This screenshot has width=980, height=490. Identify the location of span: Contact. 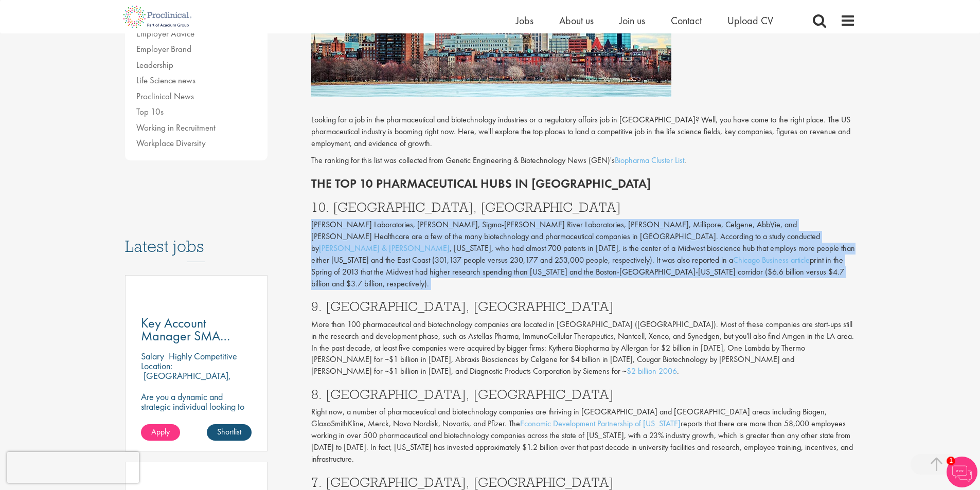
(686, 21).